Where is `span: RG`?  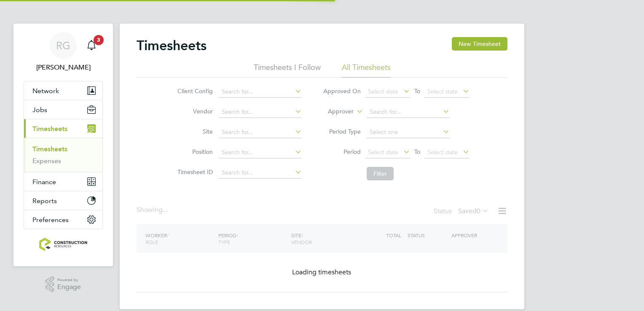 span: RG is located at coordinates (63, 46).